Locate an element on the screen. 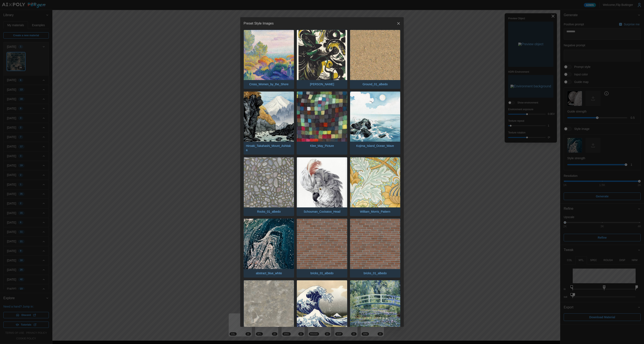 This screenshot has width=644, height=344. button: monet_lilies.jpgmonet_lilies is located at coordinates (375, 310).